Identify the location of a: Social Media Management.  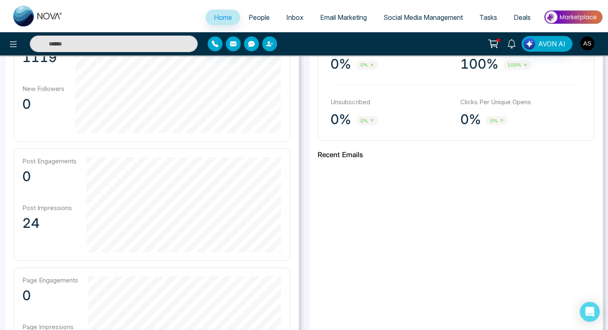
(423, 17).